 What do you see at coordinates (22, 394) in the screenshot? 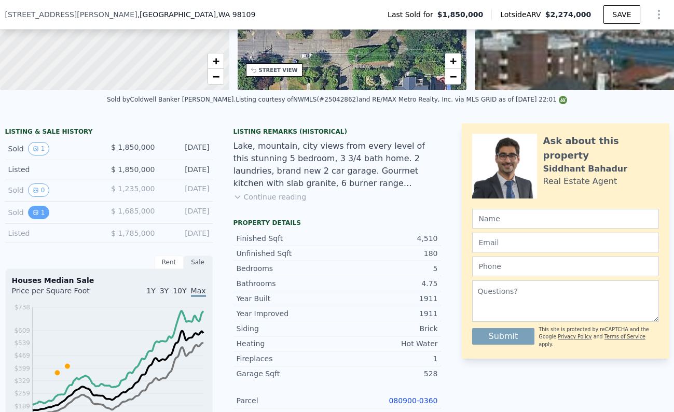
I see `tspan: $259` at bounding box center [22, 394].